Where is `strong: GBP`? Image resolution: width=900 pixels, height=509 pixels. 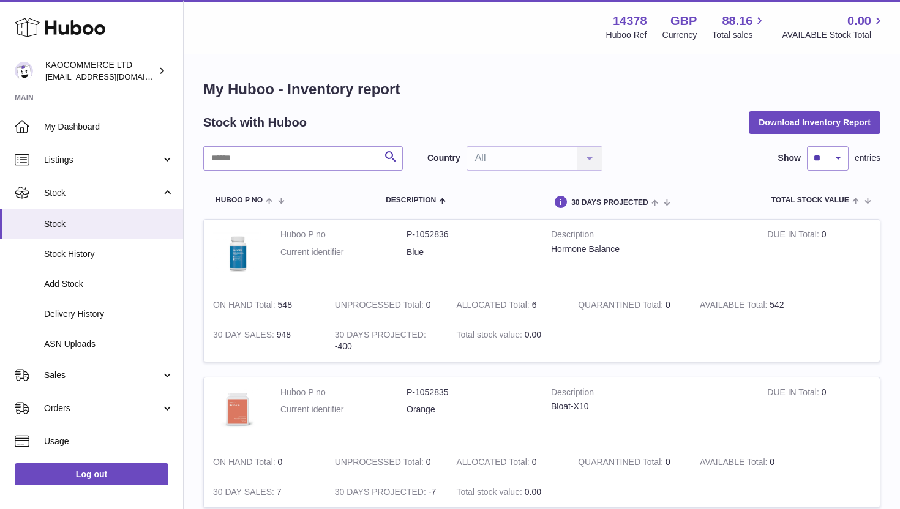 strong: GBP is located at coordinates (683, 21).